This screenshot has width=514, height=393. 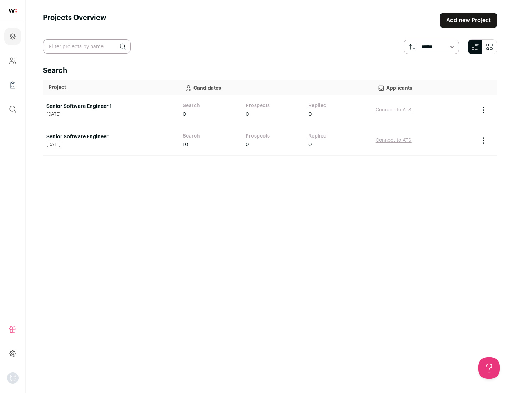 I want to click on h1: Projects Overview, so click(x=75, y=20).